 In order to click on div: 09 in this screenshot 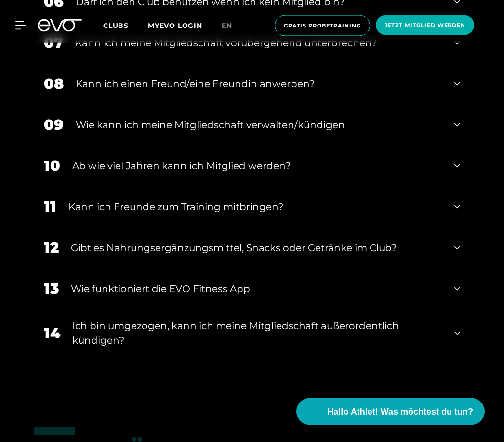, I will do `click(53, 125)`.